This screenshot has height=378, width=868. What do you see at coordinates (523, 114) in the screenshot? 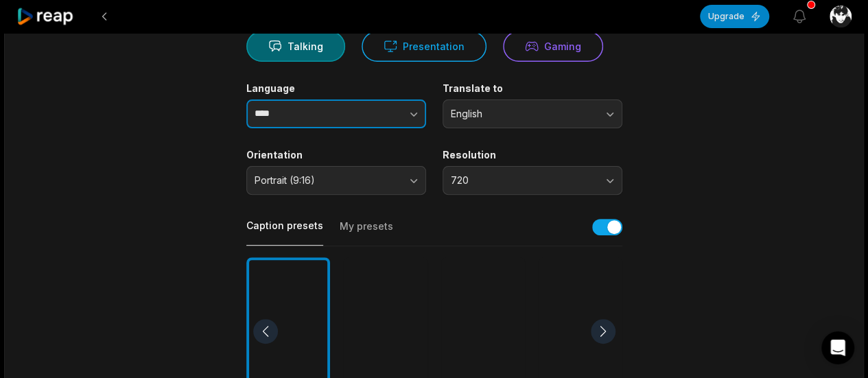
I see `span: English` at bounding box center [523, 114].